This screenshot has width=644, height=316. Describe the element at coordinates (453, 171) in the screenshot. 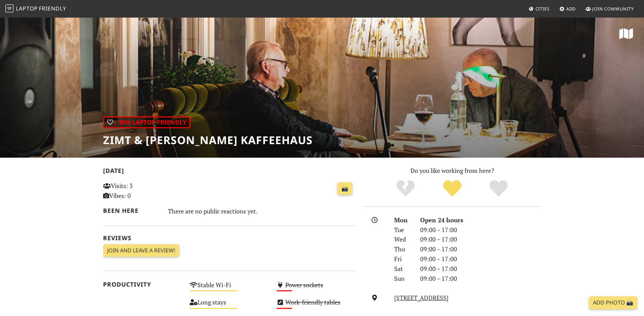

I see `p: Do you like working from here?` at that location.